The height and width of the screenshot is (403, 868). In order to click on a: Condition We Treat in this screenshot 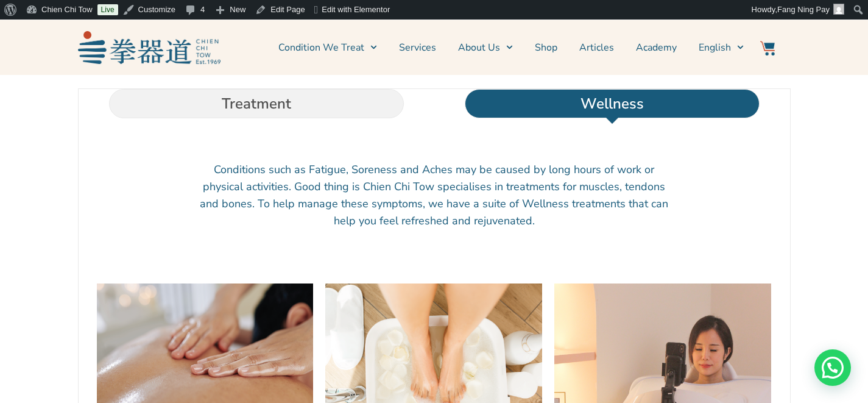, I will do `click(328, 48)`.